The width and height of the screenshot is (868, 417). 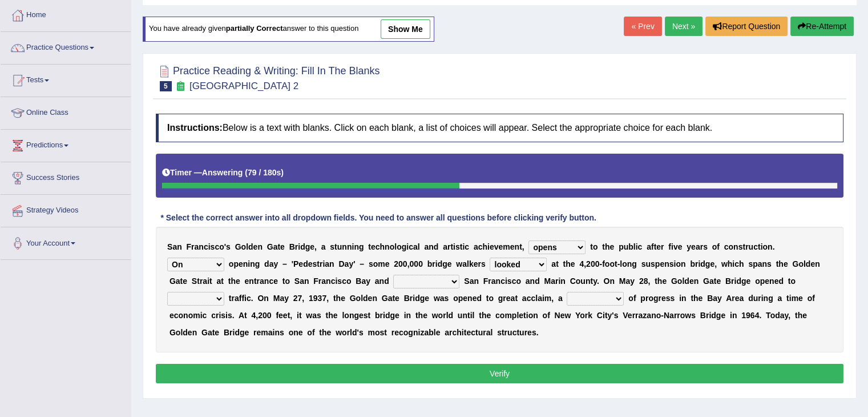 What do you see at coordinates (499, 128) in the screenshot?
I see `h4: Below is a text with blanks. Click on each blank, a list of choices will appear. Select the appro...` at bounding box center [499, 128].